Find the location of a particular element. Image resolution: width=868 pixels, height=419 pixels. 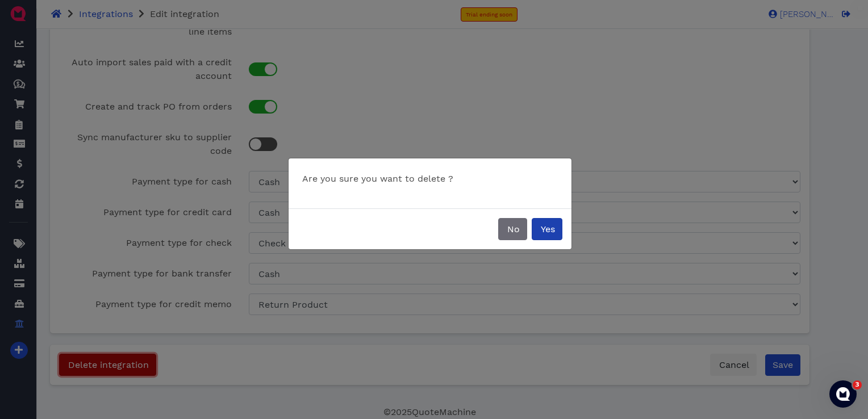

span: 3 is located at coordinates (857, 385).